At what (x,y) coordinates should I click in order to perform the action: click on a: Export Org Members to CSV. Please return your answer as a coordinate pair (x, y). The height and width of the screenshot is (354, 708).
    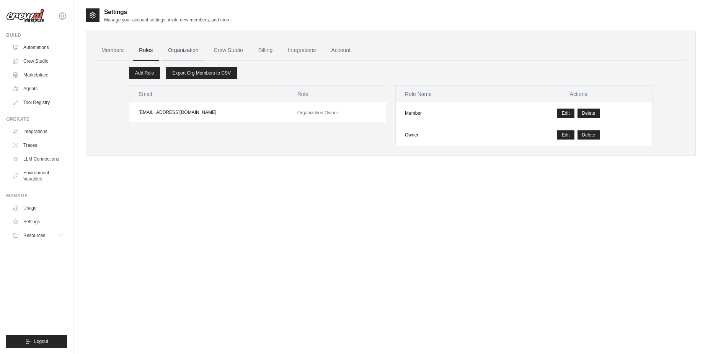
    Looking at the image, I should click on (201, 73).